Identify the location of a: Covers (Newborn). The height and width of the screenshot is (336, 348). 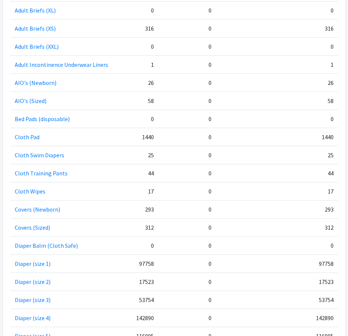
(37, 209).